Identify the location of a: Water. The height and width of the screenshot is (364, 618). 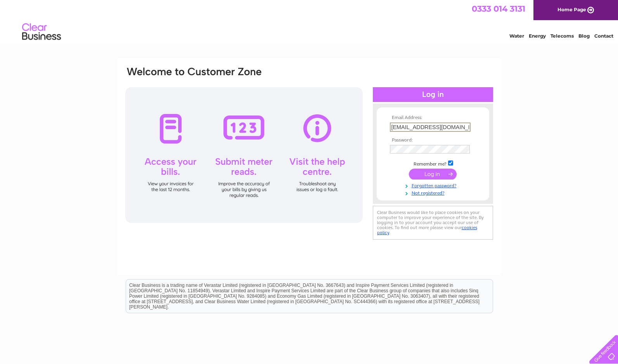
(517, 36).